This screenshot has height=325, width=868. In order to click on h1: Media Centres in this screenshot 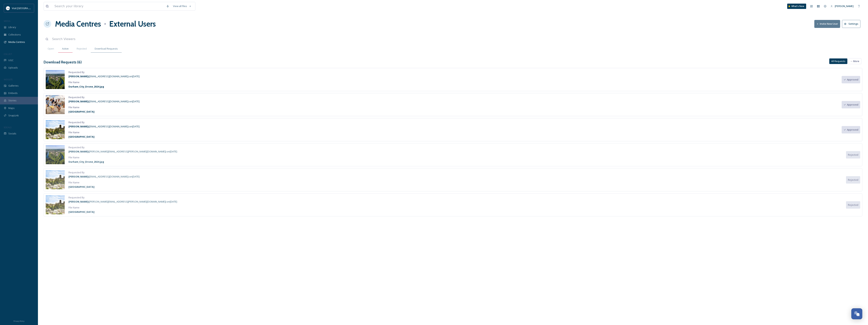, I will do `click(78, 24)`.